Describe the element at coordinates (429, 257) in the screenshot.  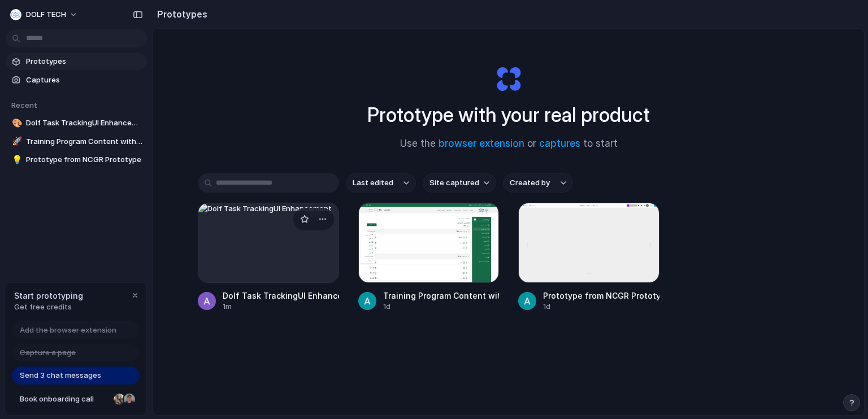
I see `a: Training Program Content with Scrum IntegrationTraining Program Content with Scrum Integration1d` at that location.